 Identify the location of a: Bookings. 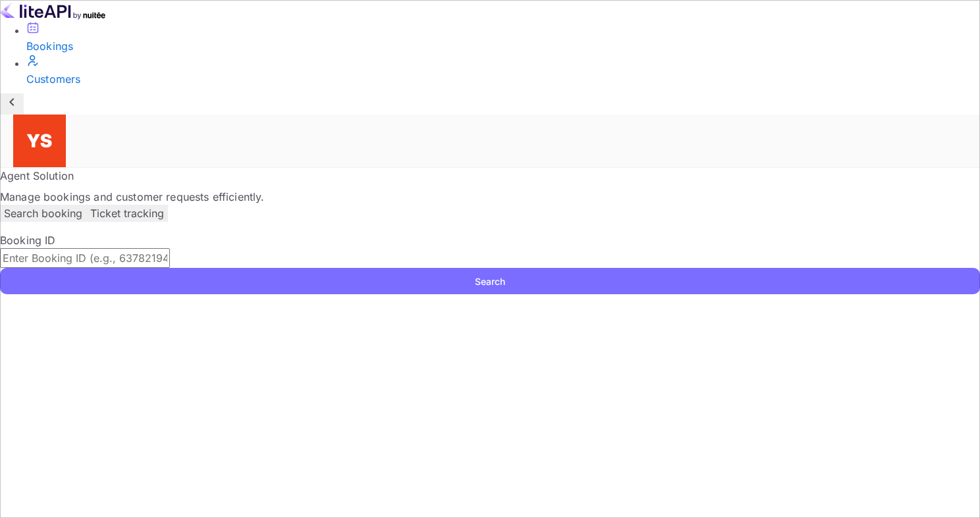
(503, 37).